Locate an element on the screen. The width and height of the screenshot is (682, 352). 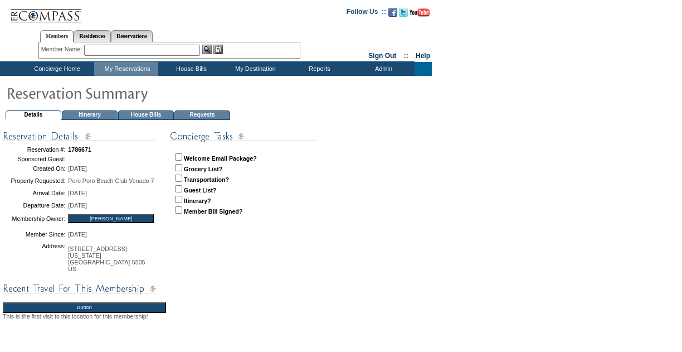
td: Member Since: is located at coordinates (34, 234).